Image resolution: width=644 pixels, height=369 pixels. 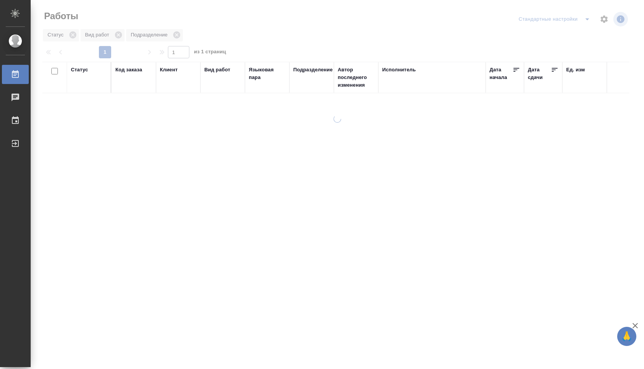 I want to click on div: Подразделение, so click(x=313, y=70).